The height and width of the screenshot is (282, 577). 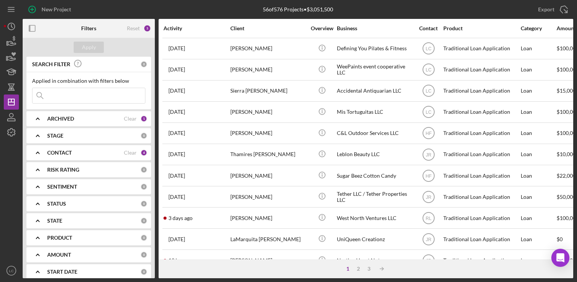 I want to click on time: 2025-08-26 14:57, so click(x=177, y=48).